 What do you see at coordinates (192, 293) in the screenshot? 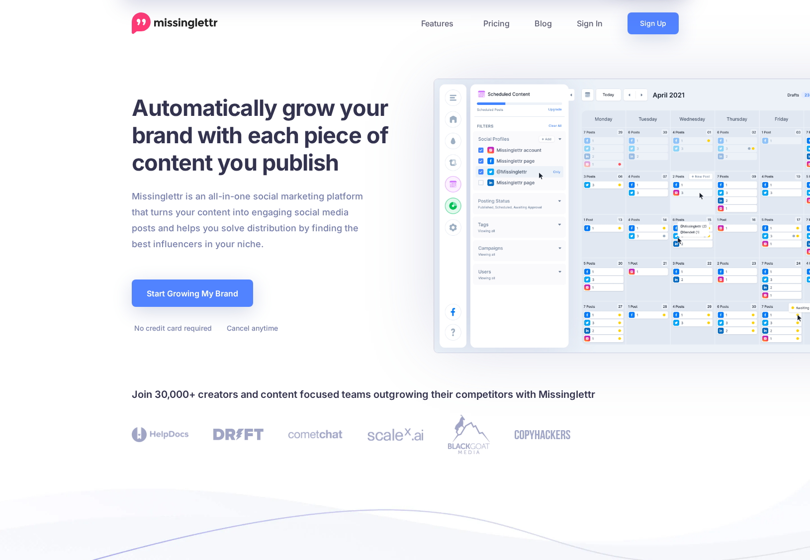
I see `a: Start Growing My Brand` at bounding box center [192, 293].